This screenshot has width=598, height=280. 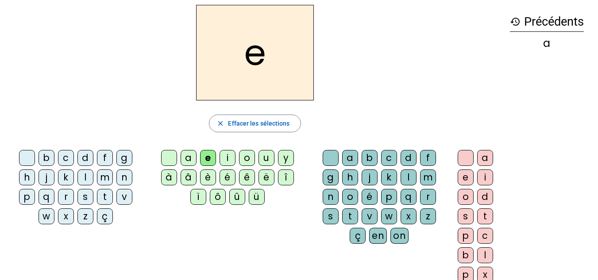 I want to click on div: â, so click(x=189, y=178).